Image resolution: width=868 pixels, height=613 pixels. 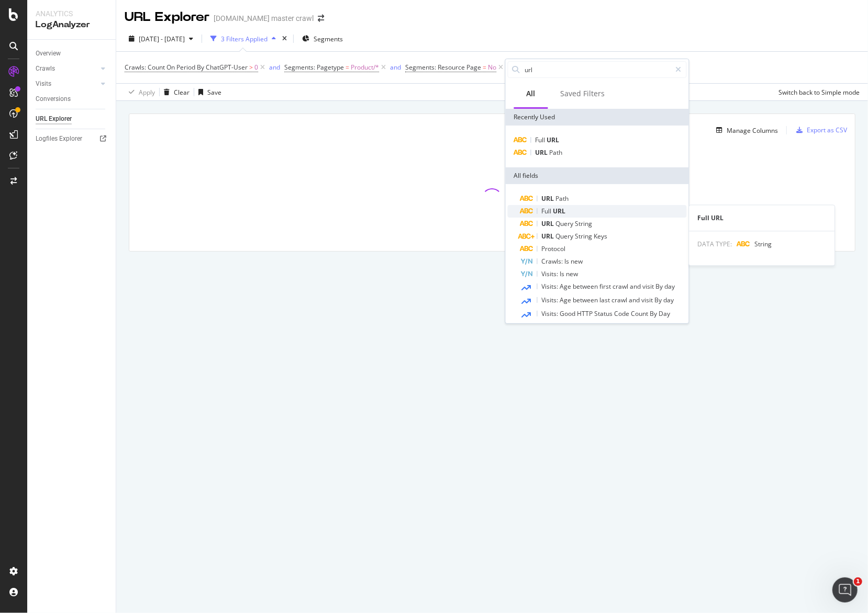 I want to click on input: Search by field name, so click(x=597, y=70).